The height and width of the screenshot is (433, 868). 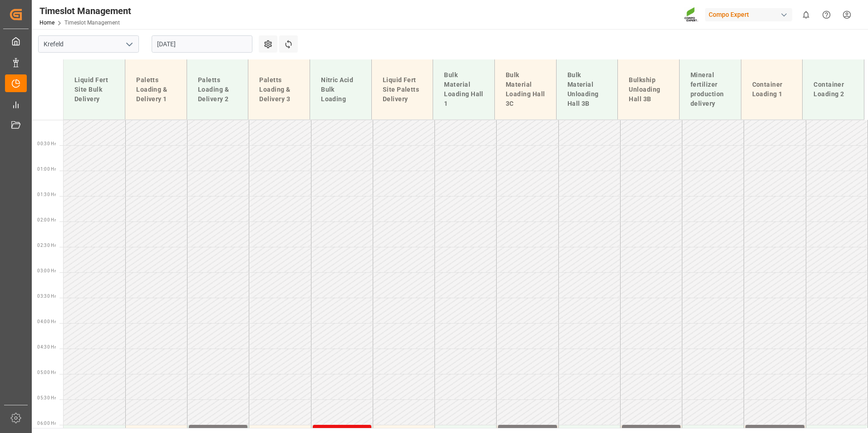 I want to click on span: 04:00 Hr, so click(x=46, y=322).